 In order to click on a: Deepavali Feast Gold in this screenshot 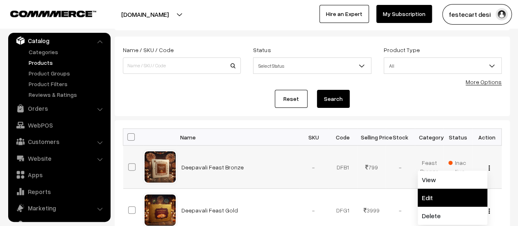, I will do `click(210, 210)`.